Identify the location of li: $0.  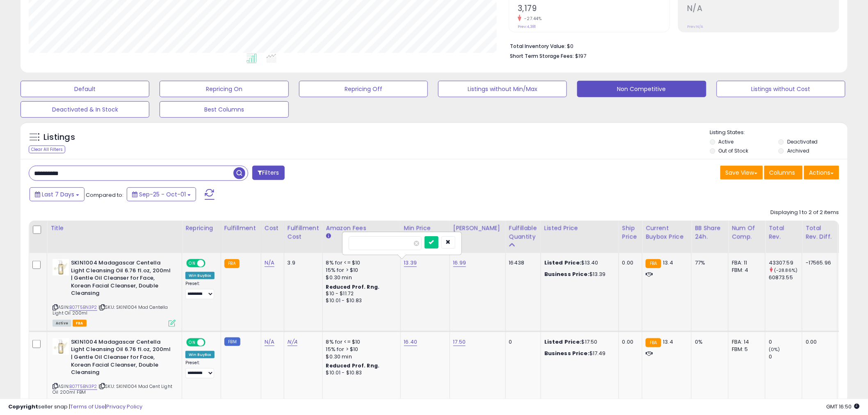
(671, 45).